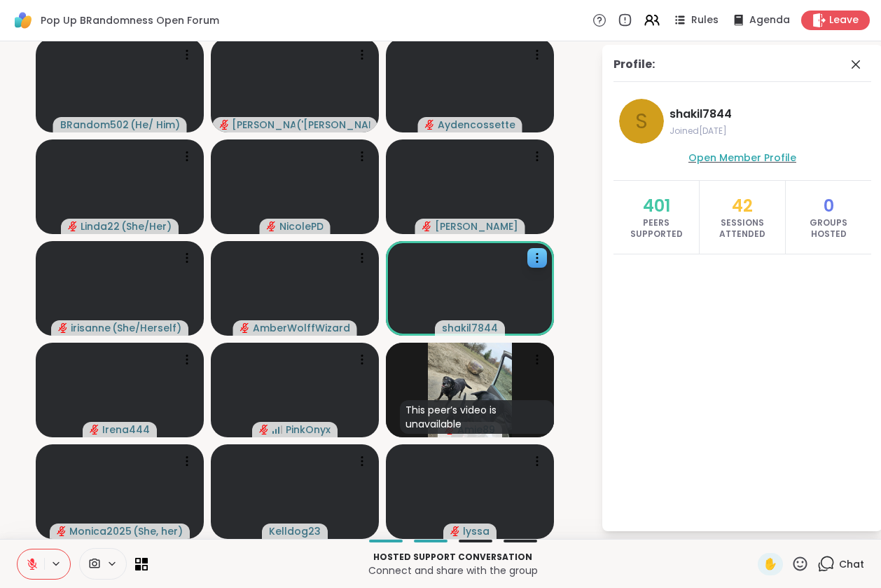 Image resolution: width=881 pixels, height=588 pixels. What do you see at coordinates (154, 125) in the screenshot?
I see `span: ( He/ Him )` at bounding box center [154, 125].